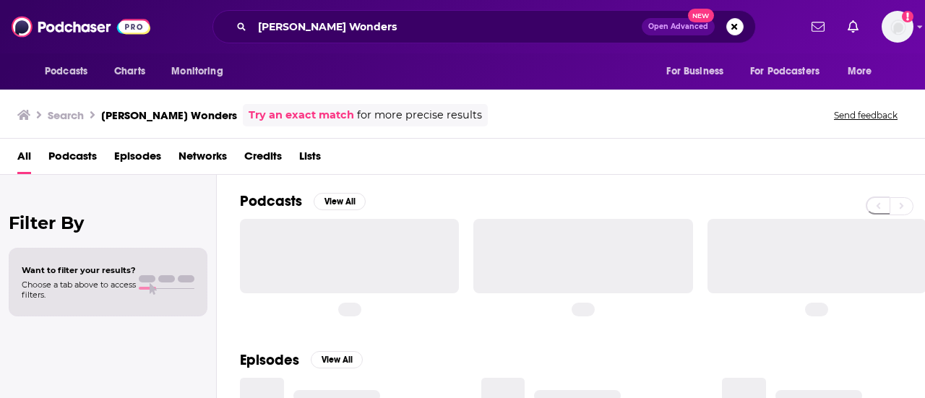 The height and width of the screenshot is (398, 925). I want to click on span: For Business, so click(695, 72).